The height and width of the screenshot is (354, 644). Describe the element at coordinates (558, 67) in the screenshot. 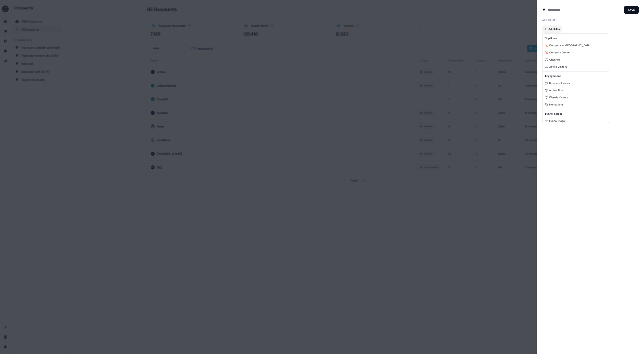

I see `span: Active Visitors` at that location.